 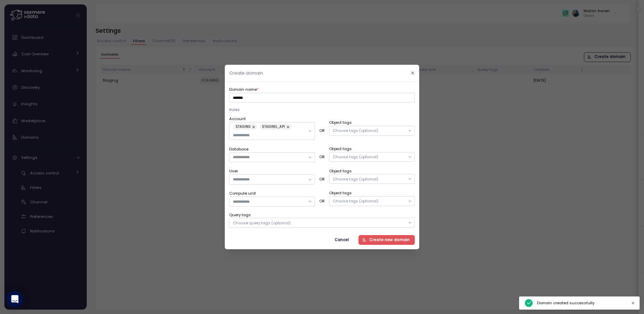 What do you see at coordinates (389, 240) in the screenshot?
I see `span: Create new domain` at bounding box center [389, 240].